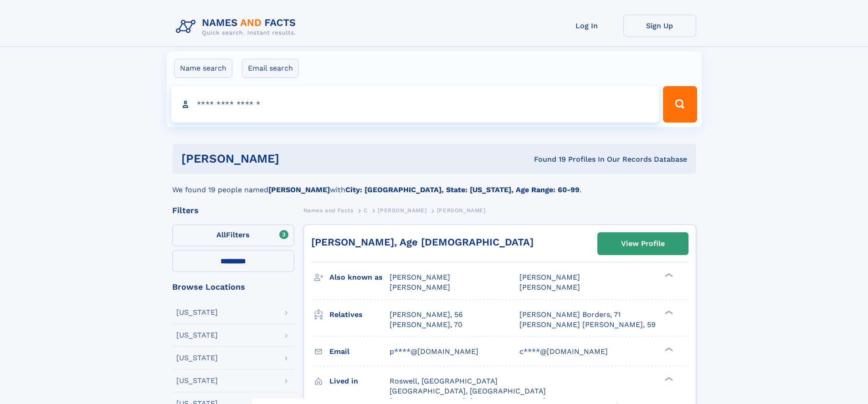  I want to click on span: All, so click(221, 234).